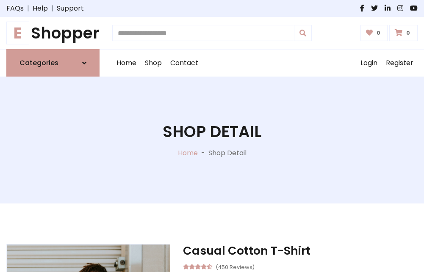  I want to click on h3: Casual Cotton T-Shirt, so click(300, 251).